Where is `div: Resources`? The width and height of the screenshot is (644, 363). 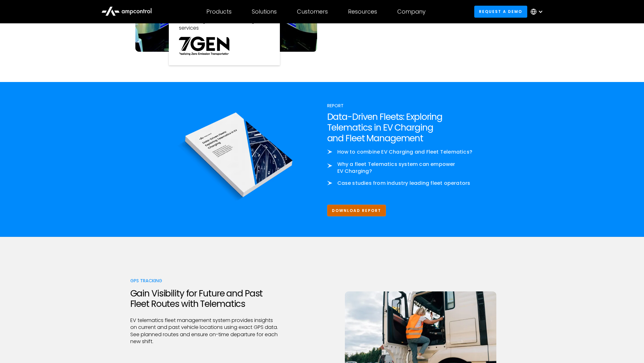 div: Resources is located at coordinates (363, 12).